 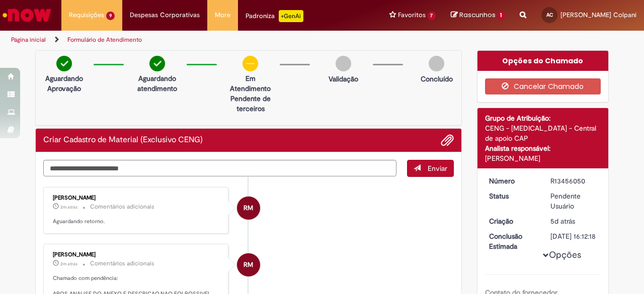 I want to click on p: Aguardando retorno., so click(x=136, y=222).